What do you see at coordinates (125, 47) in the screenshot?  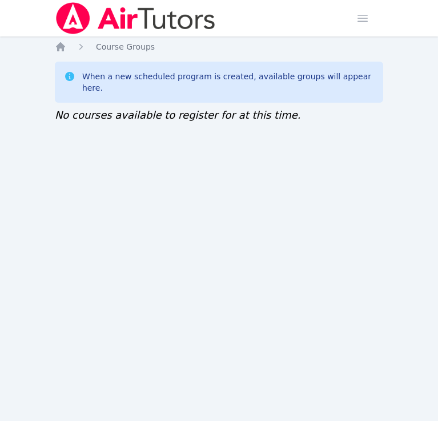 I see `a: Course Groups` at bounding box center [125, 47].